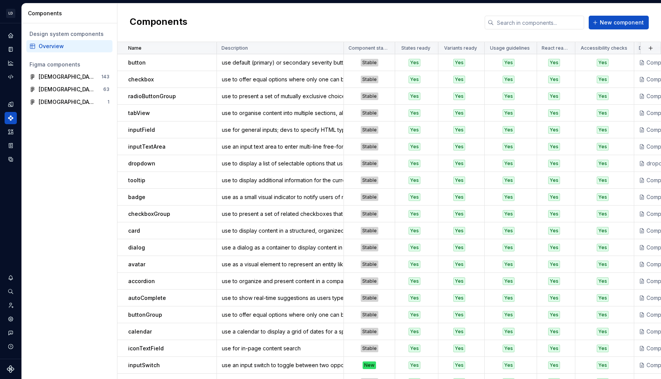 This screenshot has width=661, height=379. Describe the element at coordinates (106, 90) in the screenshot. I see `div: 63` at that location.